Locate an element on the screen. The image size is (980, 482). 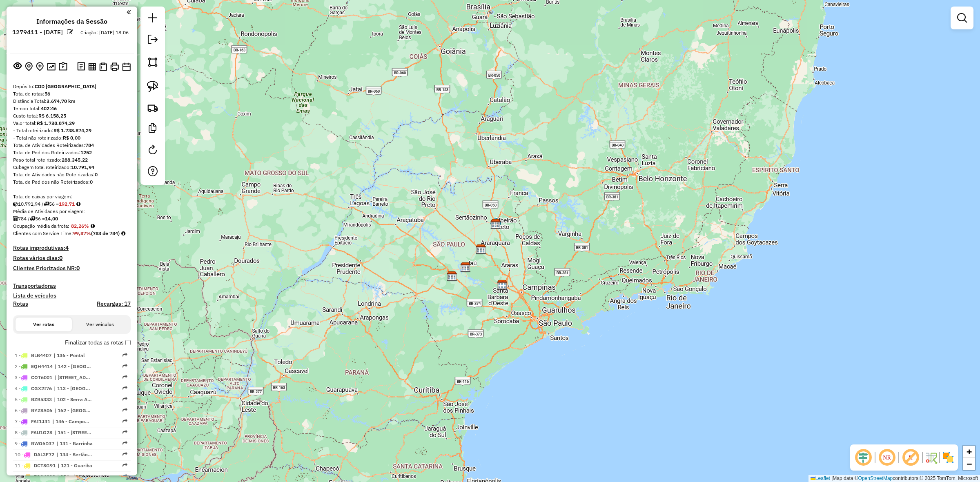
span: 4 - is located at coordinates (33, 388).